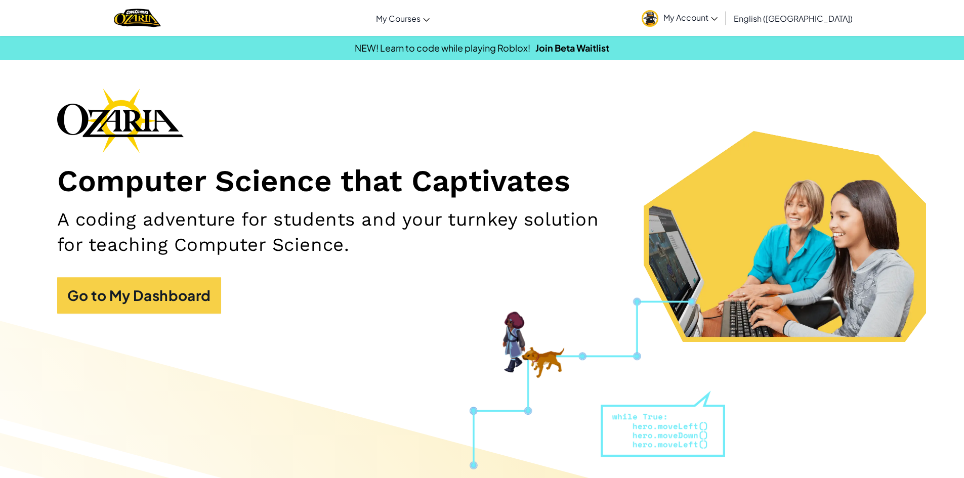 This screenshot has height=478, width=964. What do you see at coordinates (398, 18) in the screenshot?
I see `span: My Courses` at bounding box center [398, 18].